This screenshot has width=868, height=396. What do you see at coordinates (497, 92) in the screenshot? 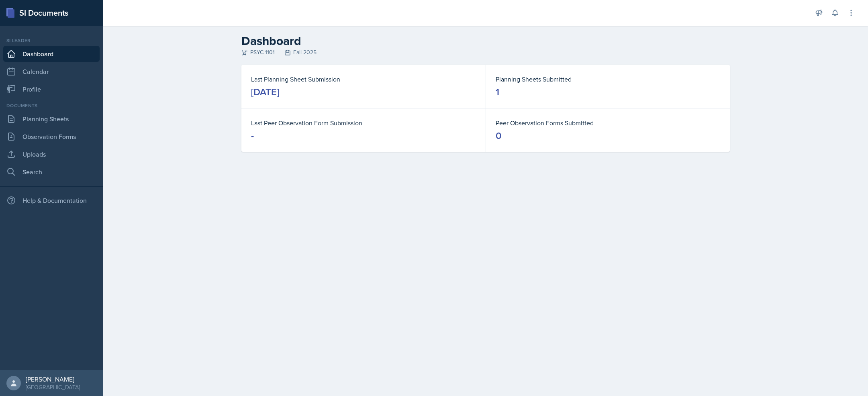
I see `div: 1` at bounding box center [497, 92].